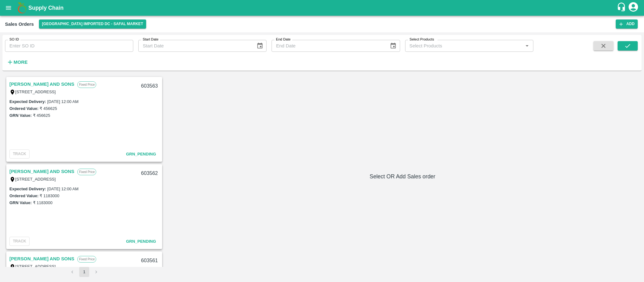 The height and width of the screenshot is (282, 644). I want to click on div: account of current user, so click(633, 8).